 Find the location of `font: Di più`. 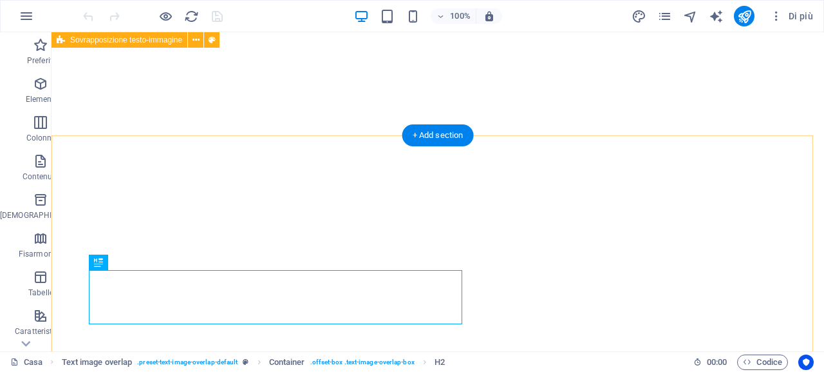

font: Di più is located at coordinates (801, 16).